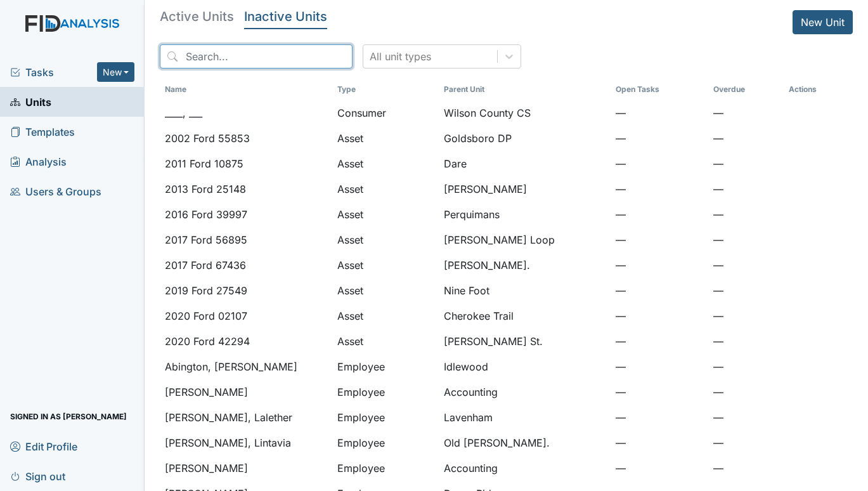 Image resolution: width=868 pixels, height=491 pixels. What do you see at coordinates (116, 72) in the screenshot?
I see `button: New` at bounding box center [116, 72].